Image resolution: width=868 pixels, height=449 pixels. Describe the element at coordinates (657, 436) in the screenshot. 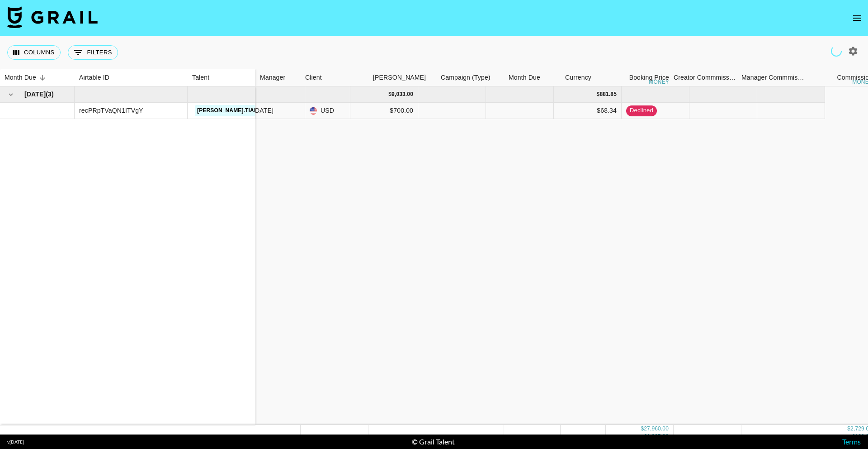

I see `div: 1,325.00` at that location.